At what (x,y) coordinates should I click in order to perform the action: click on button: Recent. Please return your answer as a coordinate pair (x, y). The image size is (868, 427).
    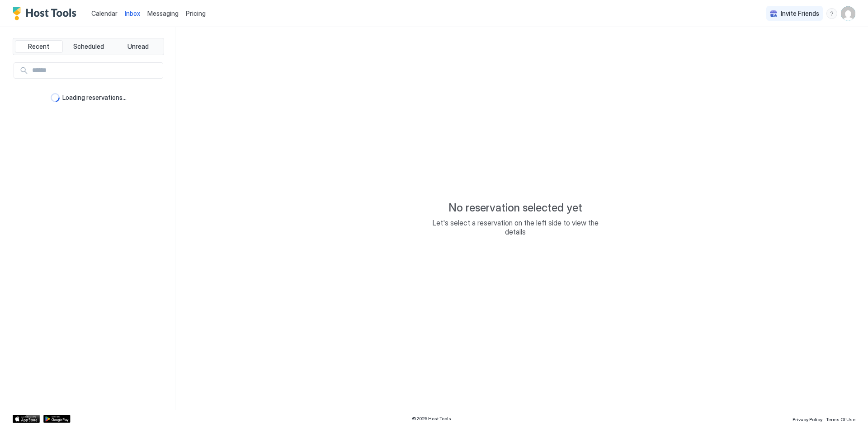
    Looking at the image, I should click on (39, 47).